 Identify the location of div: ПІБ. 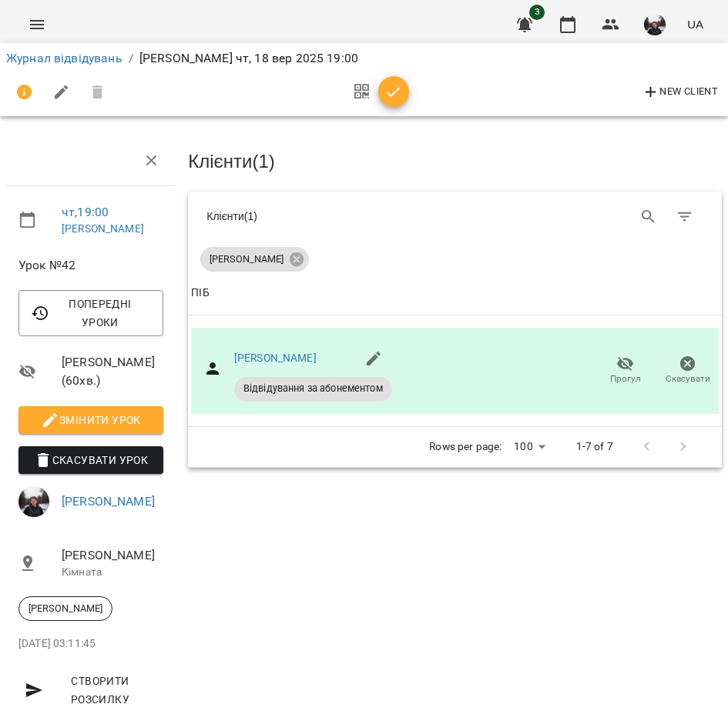
(199, 294).